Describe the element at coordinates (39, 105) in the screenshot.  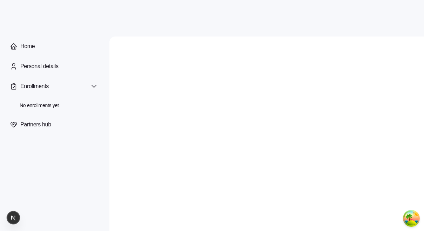
I see `span: No enrollments yet` at that location.